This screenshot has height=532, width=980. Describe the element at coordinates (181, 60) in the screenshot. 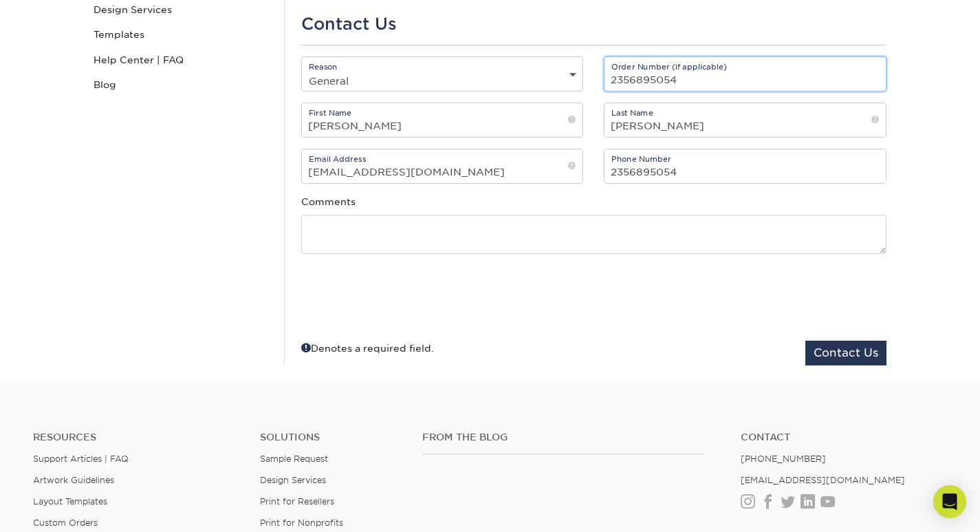

I see `a: Help Center | FAQ` at that location.